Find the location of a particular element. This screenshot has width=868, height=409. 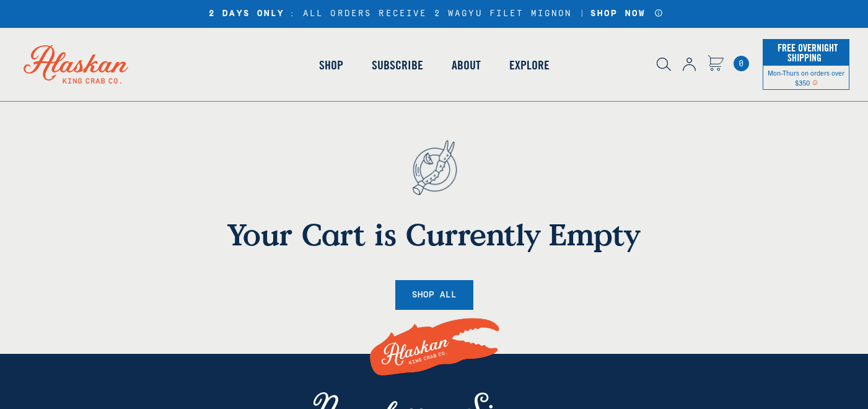

a: Shop All is located at coordinates (435, 295).